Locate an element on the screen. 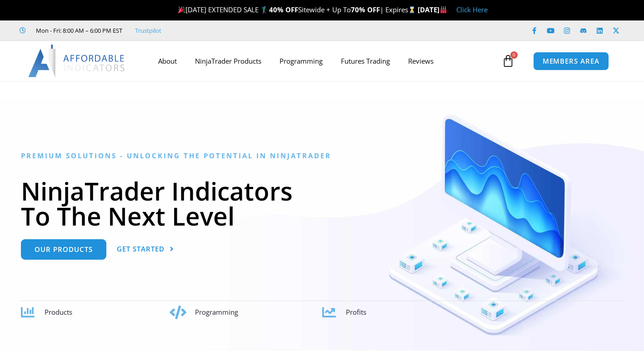  a: Programming is located at coordinates (302, 60).